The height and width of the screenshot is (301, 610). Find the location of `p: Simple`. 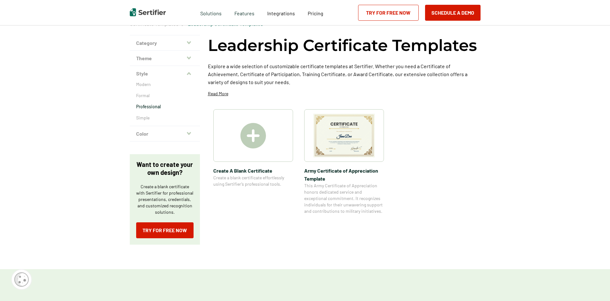

p: Simple is located at coordinates (165, 118).